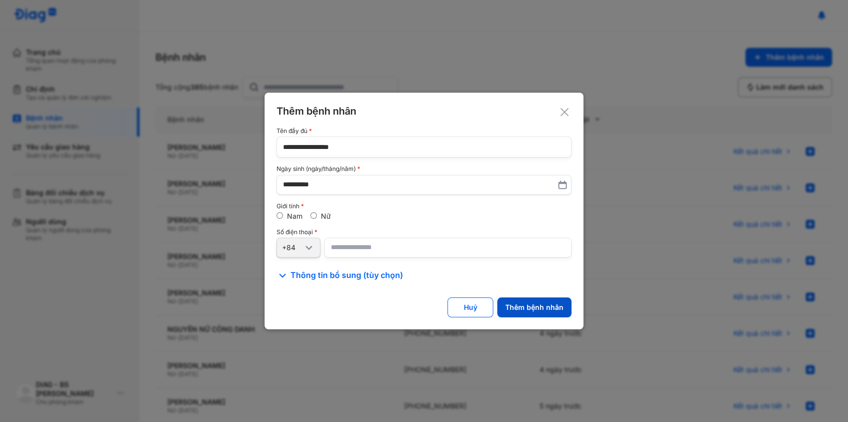 The height and width of the screenshot is (422, 848). Describe the element at coordinates (424, 206) in the screenshot. I see `div: Giới tính` at that location.